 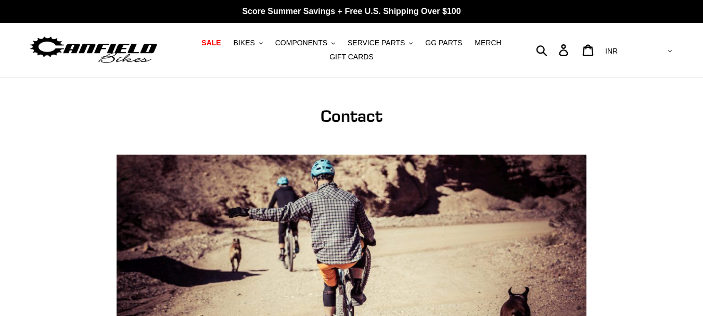 What do you see at coordinates (351, 57) in the screenshot?
I see `span: GIFT CARDS` at bounding box center [351, 57].